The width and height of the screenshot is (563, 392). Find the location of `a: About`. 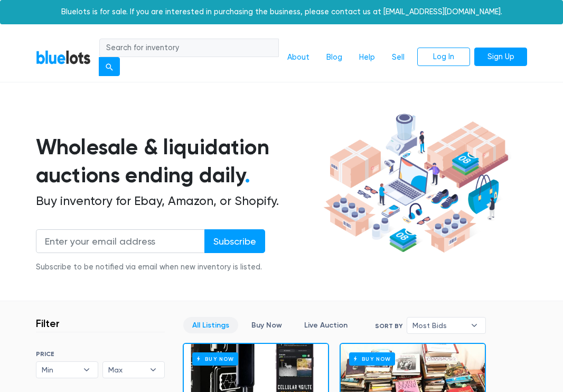

a: About is located at coordinates (298, 58).